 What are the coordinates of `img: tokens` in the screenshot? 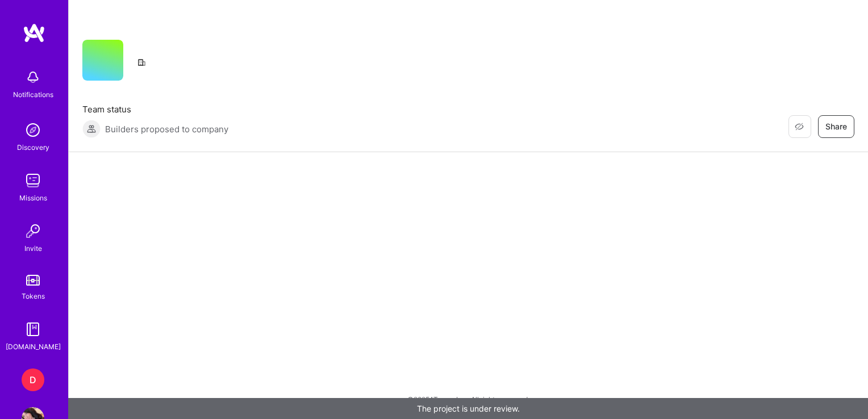 It's located at (33, 280).